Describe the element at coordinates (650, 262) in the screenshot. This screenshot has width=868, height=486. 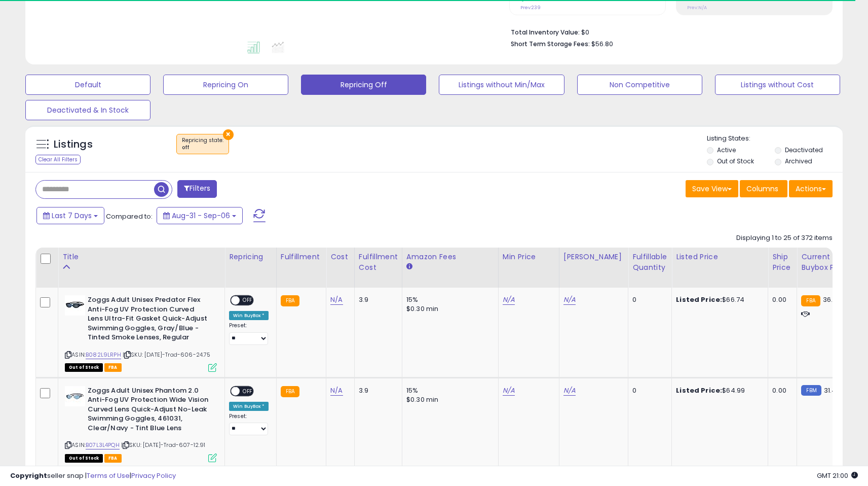
I see `div: Fulfillable Quantity` at that location.